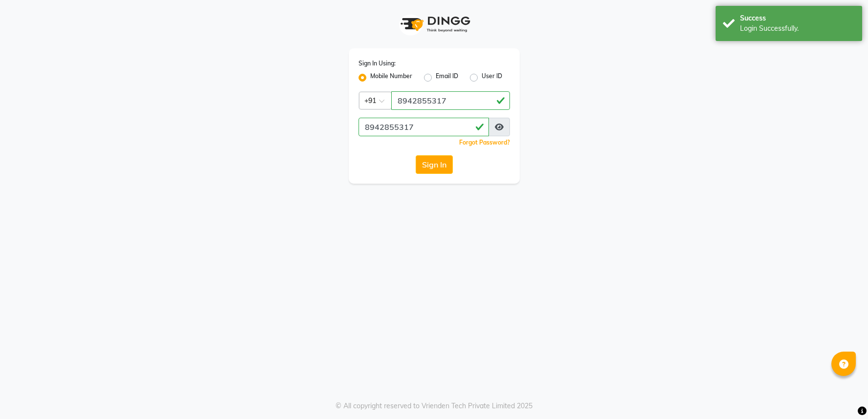 The width and height of the screenshot is (868, 419). I want to click on img: logo1.svg, so click(434, 24).